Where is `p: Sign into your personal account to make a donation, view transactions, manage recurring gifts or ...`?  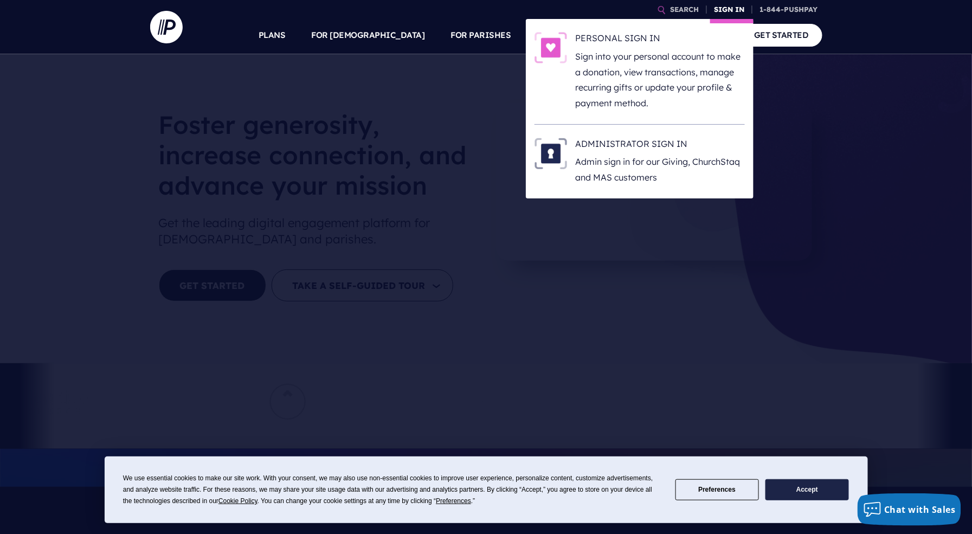
p: Sign into your personal account to make a donation, view transactions, manage recurring gifts or ... is located at coordinates (660, 80).